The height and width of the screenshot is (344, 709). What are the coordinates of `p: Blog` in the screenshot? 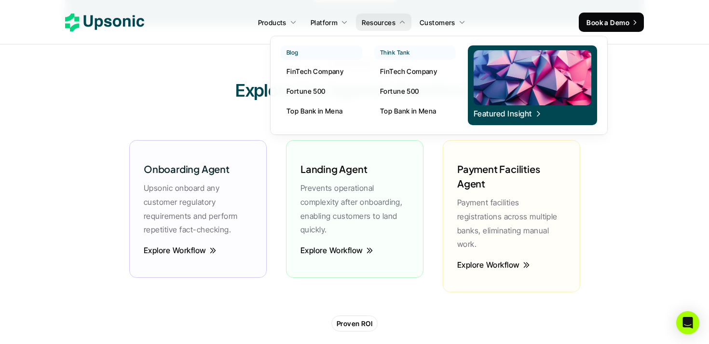 It's located at (292, 53).